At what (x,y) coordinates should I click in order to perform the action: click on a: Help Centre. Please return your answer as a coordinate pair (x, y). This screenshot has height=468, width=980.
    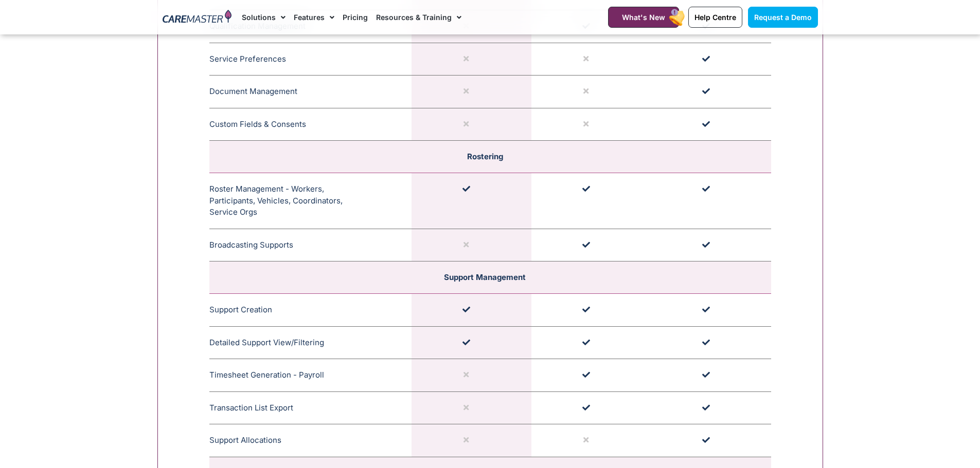
    Looking at the image, I should click on (715, 17).